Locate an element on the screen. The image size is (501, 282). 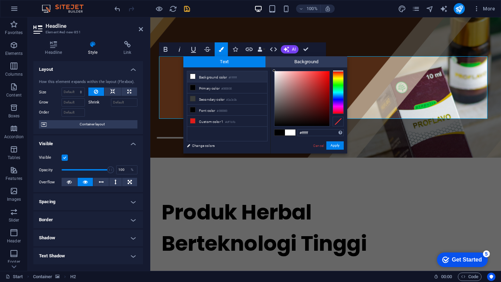
label: Grow is located at coordinates (50, 103).